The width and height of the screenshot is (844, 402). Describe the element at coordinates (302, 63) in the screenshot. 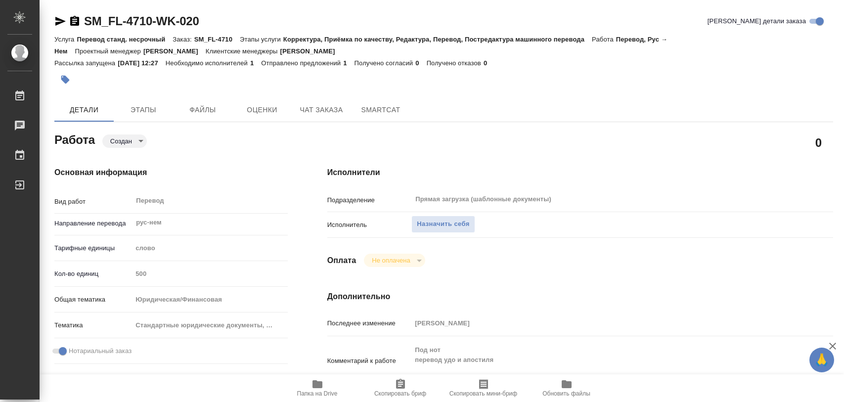

I see `p: Отправлено предложений` at that location.